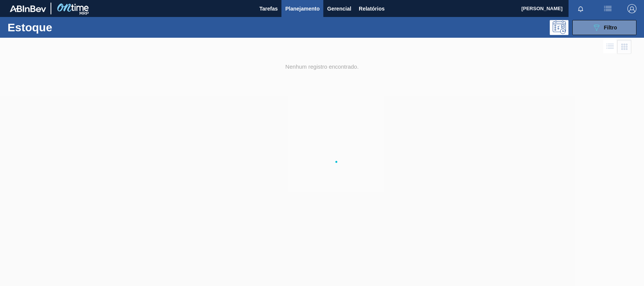 This screenshot has width=644, height=286. Describe the element at coordinates (632, 8) in the screenshot. I see `img: Logout` at that location.